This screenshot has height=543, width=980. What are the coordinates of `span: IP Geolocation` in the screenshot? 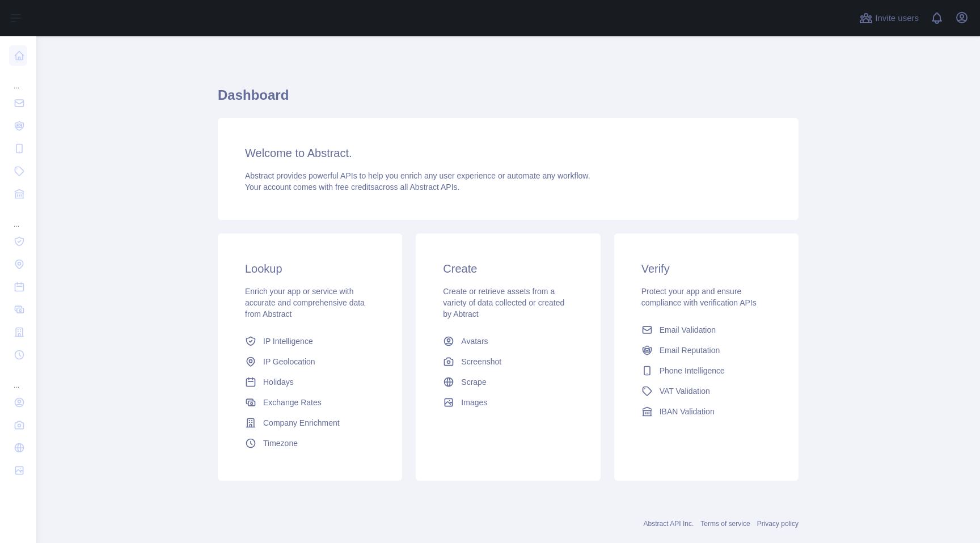 It's located at (289, 362).